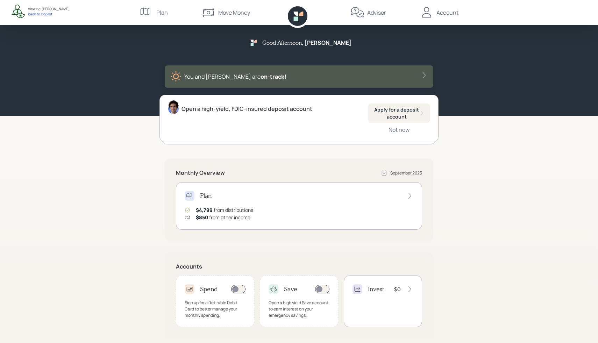 The height and width of the screenshot is (343, 598). What do you see at coordinates (291, 289) in the screenshot?
I see `h4: Save` at bounding box center [291, 289].